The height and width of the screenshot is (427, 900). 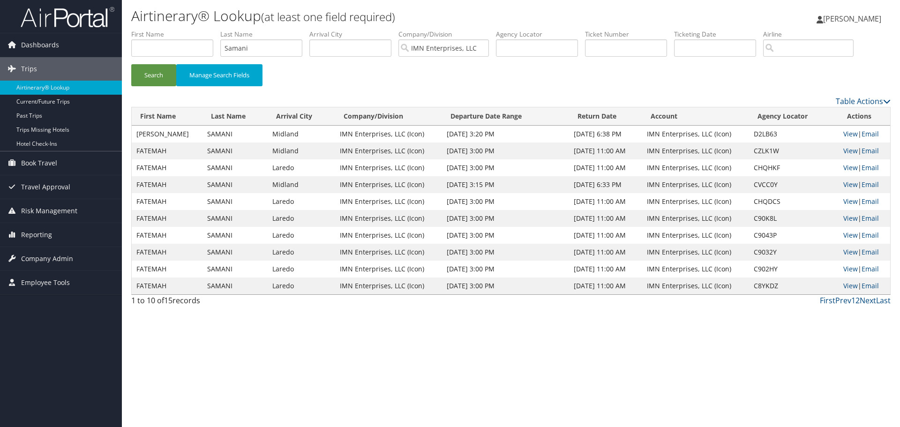 I want to click on span: Employee Tools, so click(x=45, y=283).